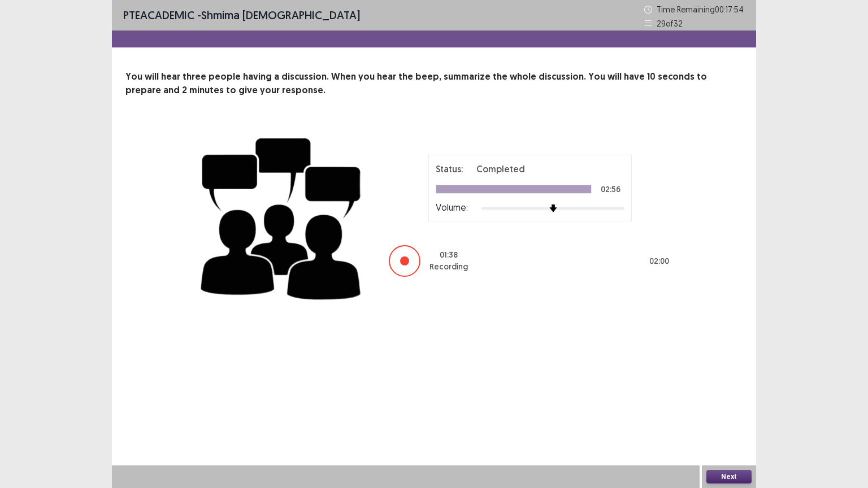 This screenshot has height=488, width=868. Describe the element at coordinates (448, 254) in the screenshot. I see `p: 01 : 38` at that location.